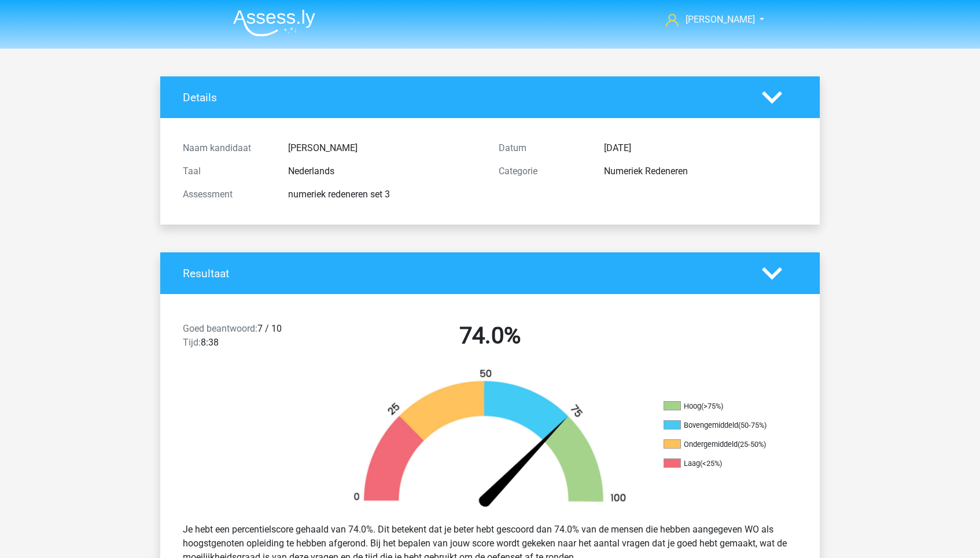  What do you see at coordinates (722, 426) in the screenshot?
I see `li: Bovengemiddeld` at bounding box center [722, 426].